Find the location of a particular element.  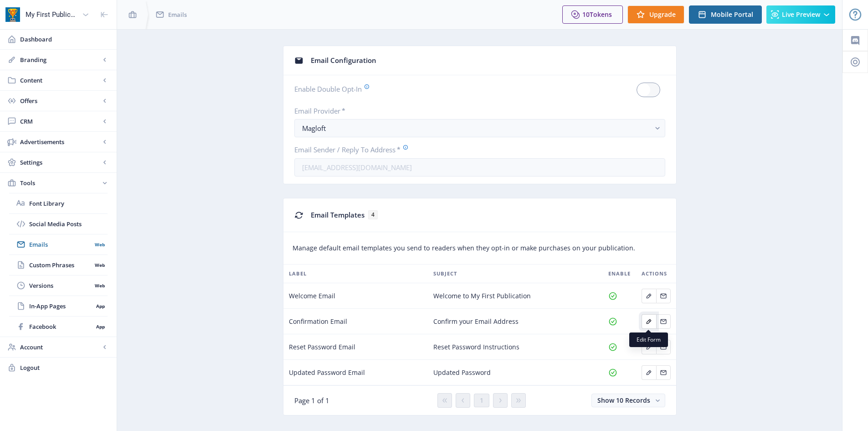

span: Dashboard is located at coordinates (64, 39).